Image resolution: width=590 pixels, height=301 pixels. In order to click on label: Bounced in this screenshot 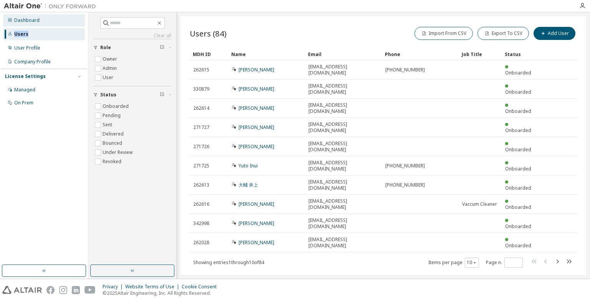, I will do `click(113, 143)`.